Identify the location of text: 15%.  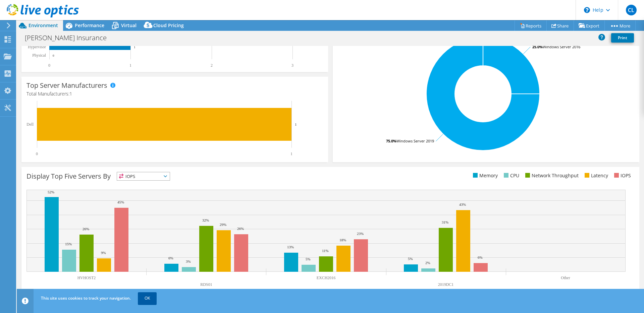
(68, 244).